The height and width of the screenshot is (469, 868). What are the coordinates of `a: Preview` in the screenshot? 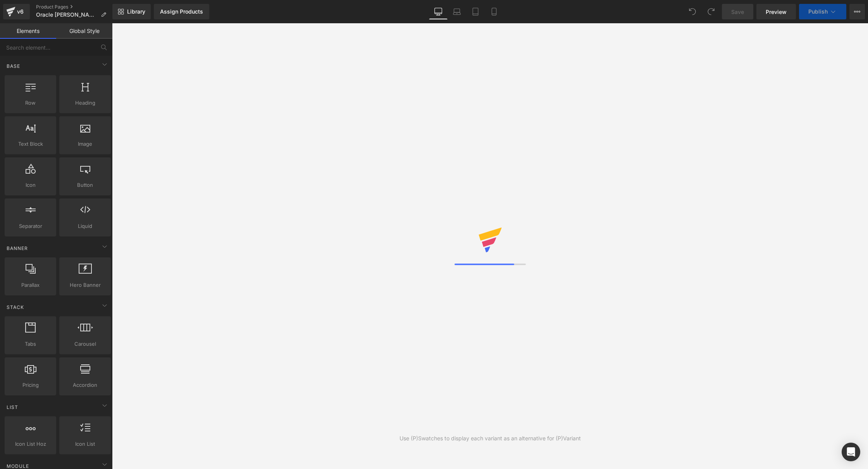 It's located at (777, 12).